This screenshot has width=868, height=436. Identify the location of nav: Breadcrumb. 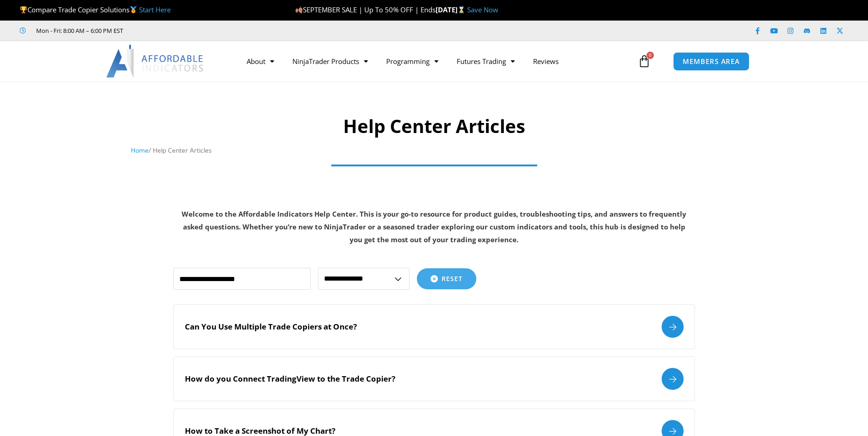
(434, 151).